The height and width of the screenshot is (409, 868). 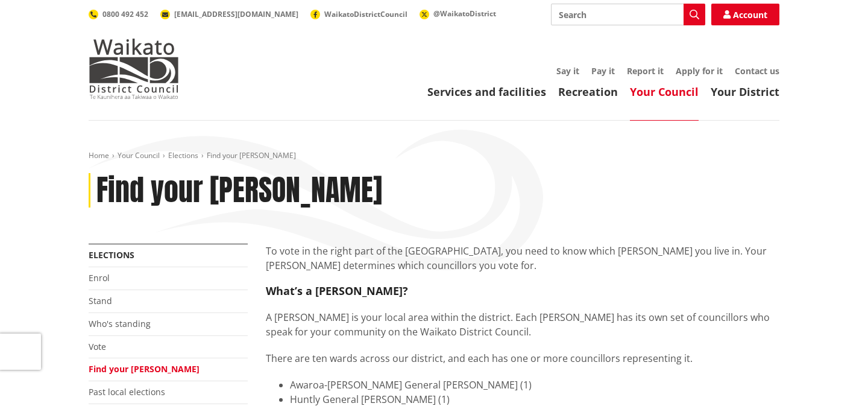 What do you see at coordinates (588, 92) in the screenshot?
I see `a: Recreation` at bounding box center [588, 92].